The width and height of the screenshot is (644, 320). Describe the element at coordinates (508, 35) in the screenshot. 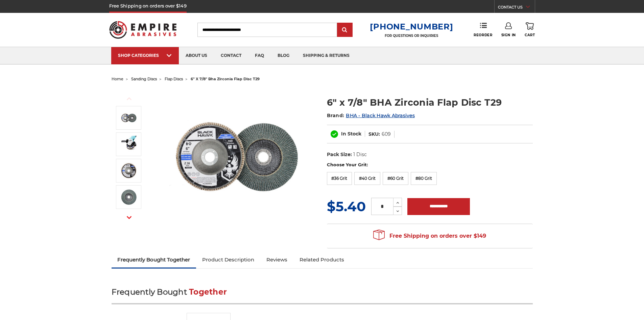

I see `span: Sign In` at that location.